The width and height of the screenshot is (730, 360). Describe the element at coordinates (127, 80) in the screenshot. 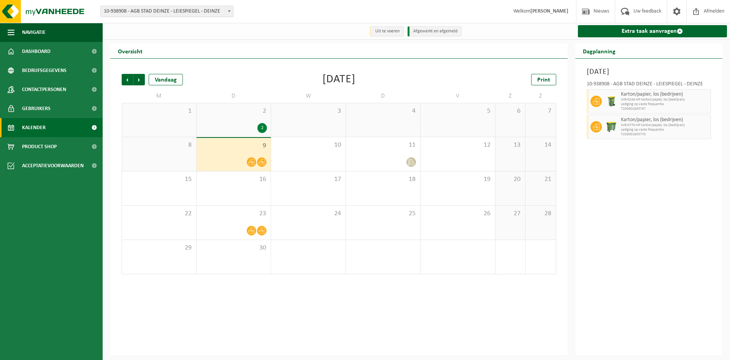

I see `span: Vorige` at that location.